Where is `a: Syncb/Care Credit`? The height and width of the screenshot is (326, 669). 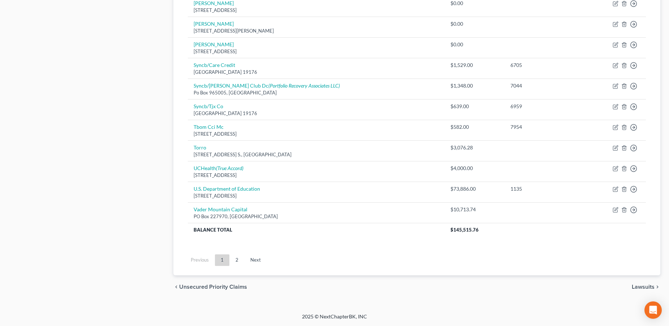 a: Syncb/Care Credit is located at coordinates (214, 65).